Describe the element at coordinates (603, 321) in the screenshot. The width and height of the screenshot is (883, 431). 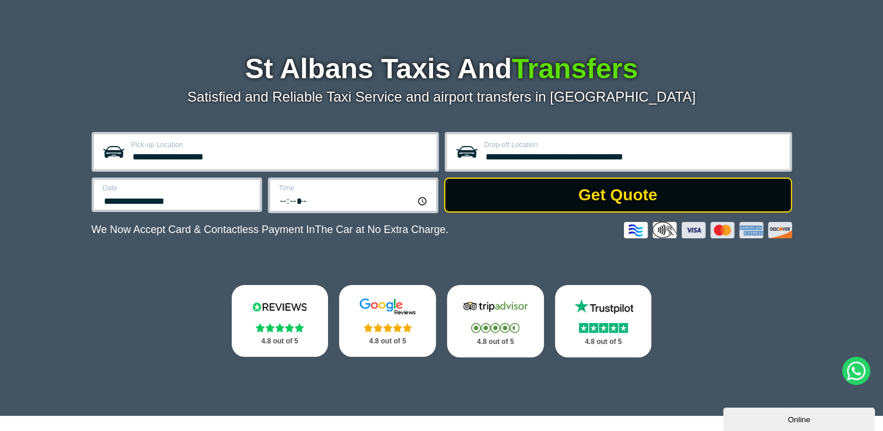
I see `a: Trustpilot Stars 4.8 out of 5` at that location.